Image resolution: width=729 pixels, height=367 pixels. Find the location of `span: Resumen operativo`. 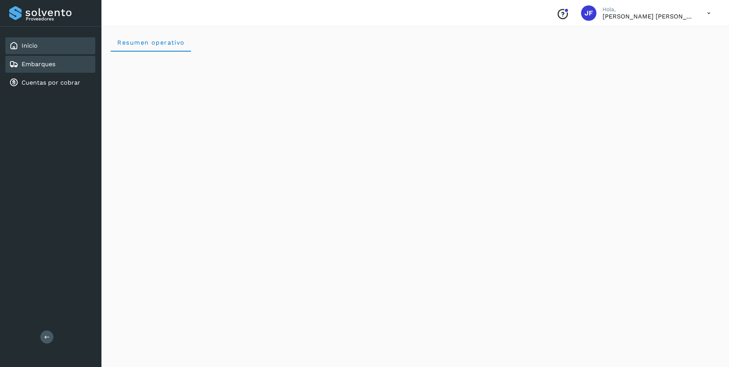

span: Resumen operativo is located at coordinates (151, 42).